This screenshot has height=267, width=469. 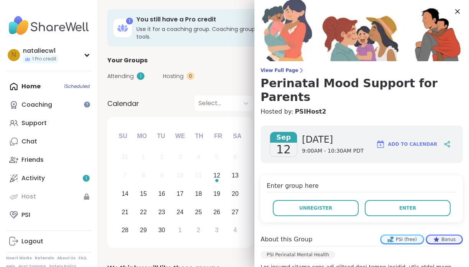 What do you see at coordinates (125, 175) in the screenshot?
I see `div: 7` at bounding box center [125, 175].